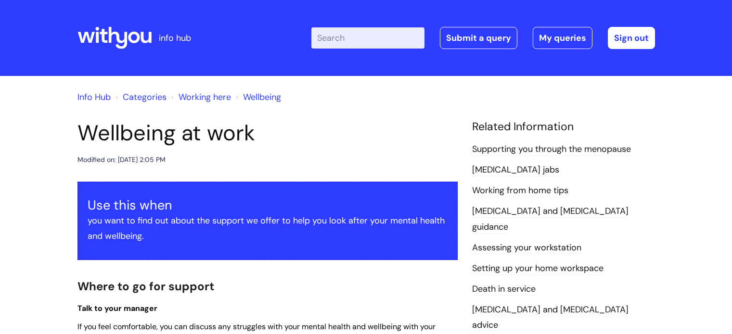 This screenshot has height=334, width=732. Describe the element at coordinates (94, 97) in the screenshot. I see `a: Info Hub` at that location.